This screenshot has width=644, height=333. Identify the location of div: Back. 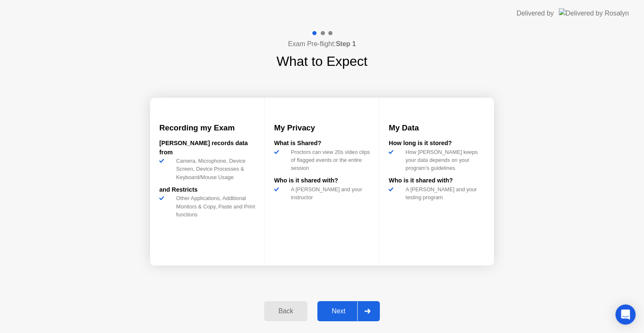
(286, 311).